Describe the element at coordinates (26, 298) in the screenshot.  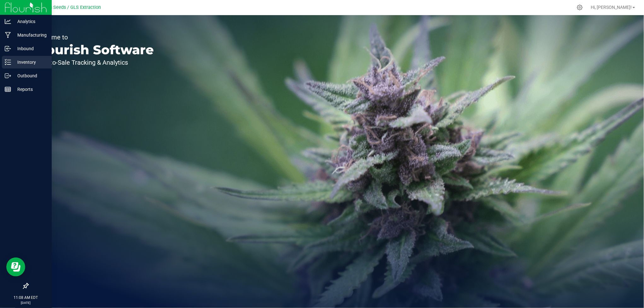
I see `p: 11:08 AM EDT` at that location.